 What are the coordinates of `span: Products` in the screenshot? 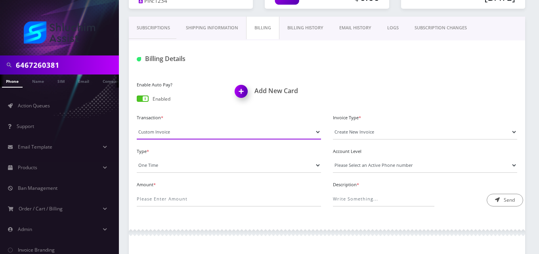 It's located at (27, 167).